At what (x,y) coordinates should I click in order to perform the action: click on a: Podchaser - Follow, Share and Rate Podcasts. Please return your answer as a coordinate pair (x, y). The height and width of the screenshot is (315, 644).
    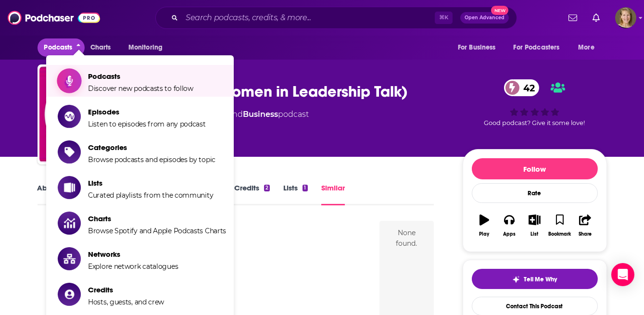
    Looking at the image, I should click on (54, 18).